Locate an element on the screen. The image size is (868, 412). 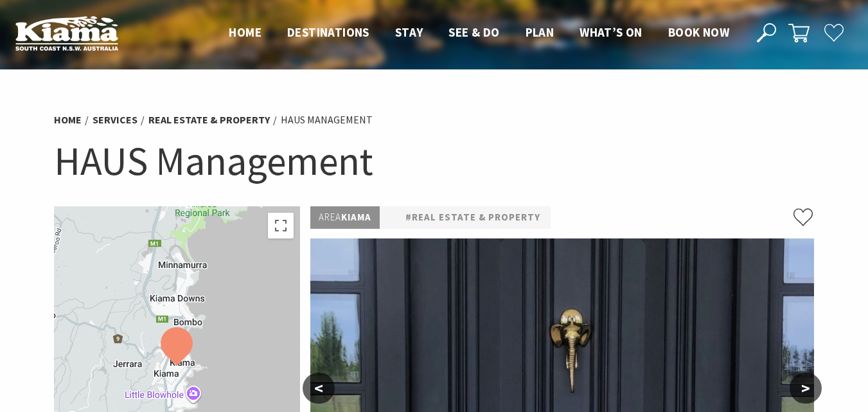
span: Home is located at coordinates (245, 32).